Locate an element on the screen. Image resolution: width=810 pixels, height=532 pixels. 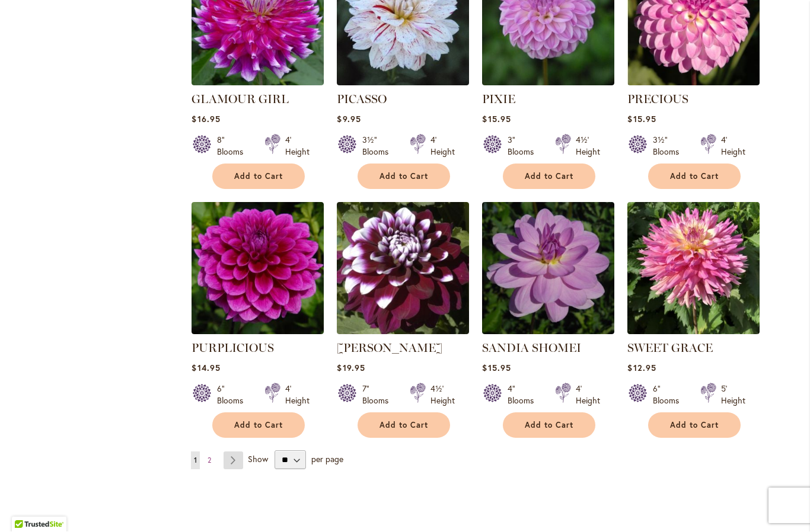
span: 1 is located at coordinates (195, 460).